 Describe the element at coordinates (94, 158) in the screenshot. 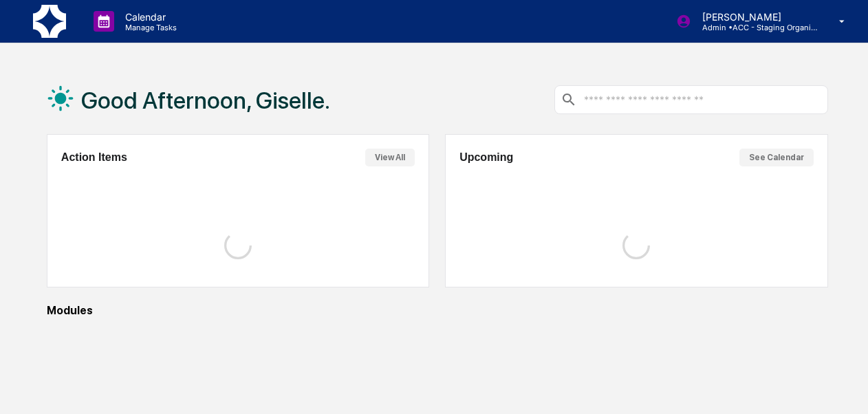

I see `h2: Action Items` at that location.